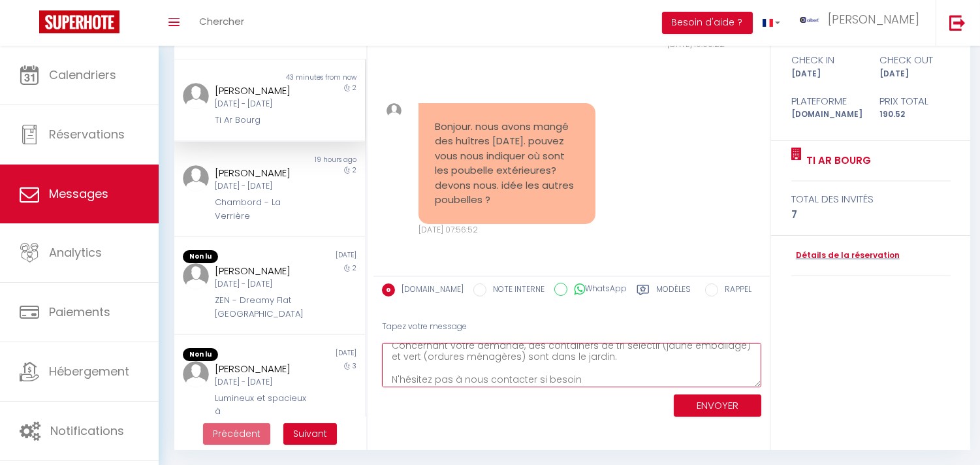 This screenshot has height=465, width=980. What do you see at coordinates (597, 290) in the screenshot?
I see `label: WhatsApp` at bounding box center [597, 290].